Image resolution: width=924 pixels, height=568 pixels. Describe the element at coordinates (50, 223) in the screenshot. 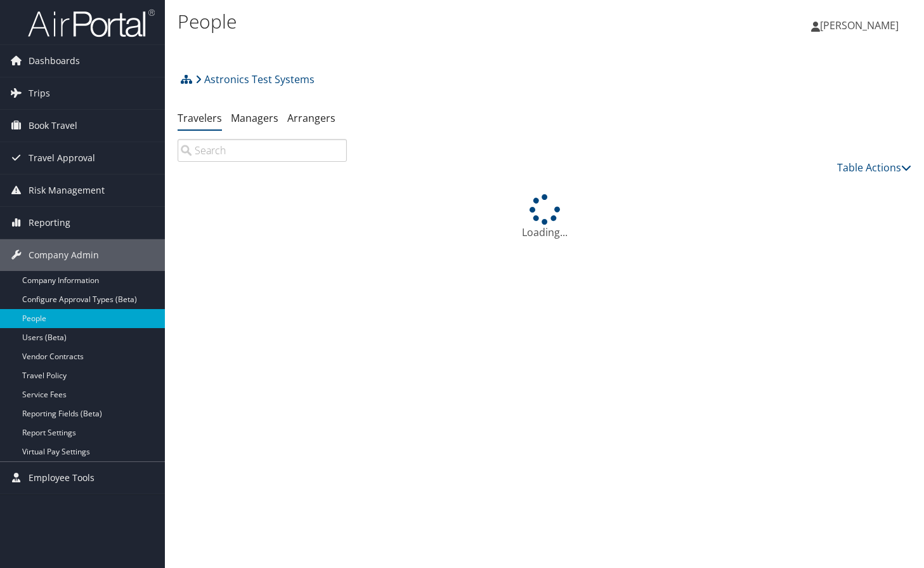

I see `span: Reporting` at that location.